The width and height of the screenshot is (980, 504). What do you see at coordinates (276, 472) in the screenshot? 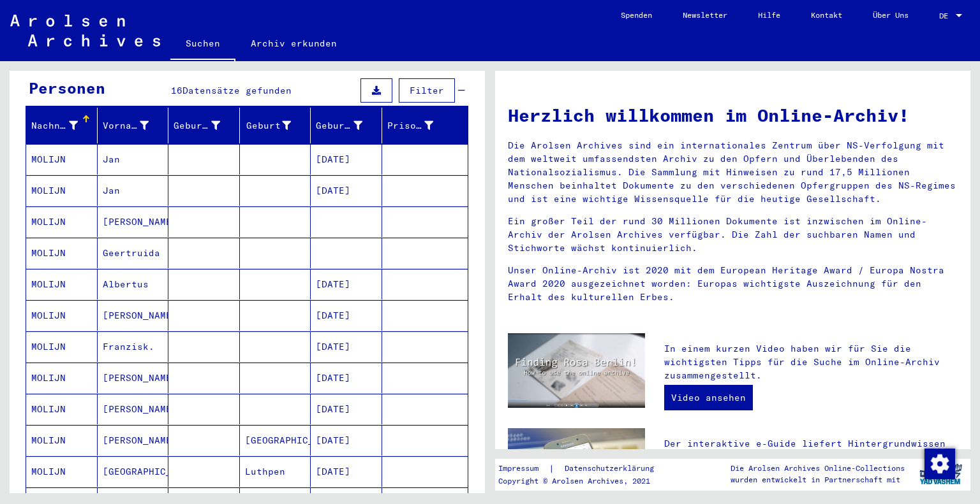
I see `mat-cell: Luthpen` at bounding box center [276, 472].